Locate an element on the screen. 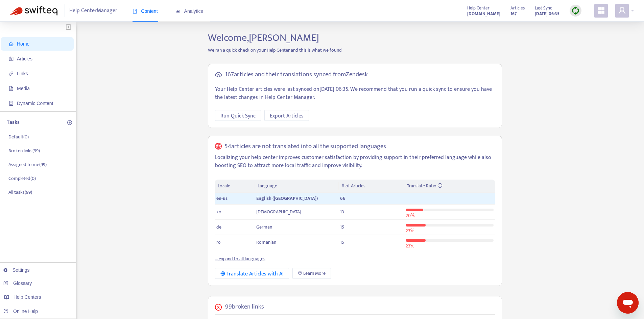 The height and width of the screenshot is (319, 644). span: cloud-sync is located at coordinates (219, 74).